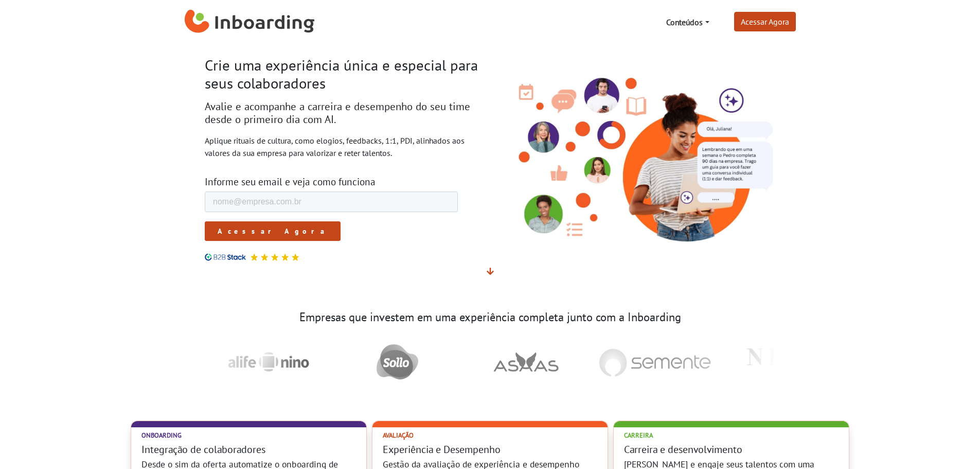 This screenshot has height=469, width=980. What do you see at coordinates (249, 435) in the screenshot?
I see `h2: Onboarding` at bounding box center [249, 435].